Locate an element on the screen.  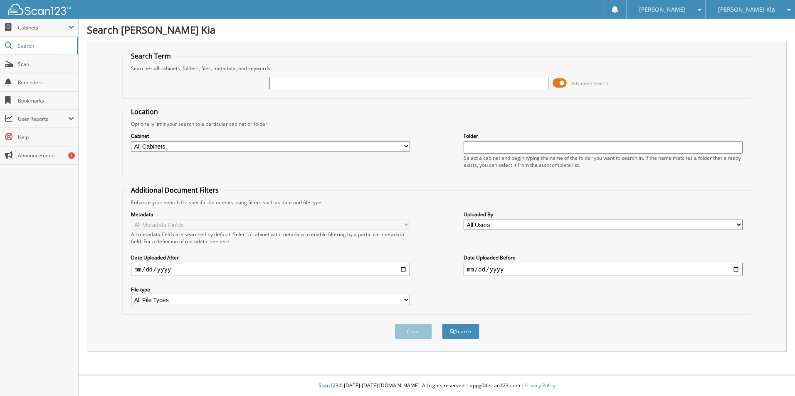
label: Folder is located at coordinates (603, 136).